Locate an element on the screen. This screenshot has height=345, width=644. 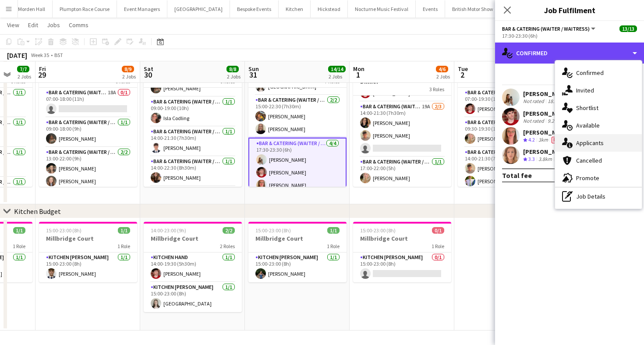
span: Mon is located at coordinates (359, 69).